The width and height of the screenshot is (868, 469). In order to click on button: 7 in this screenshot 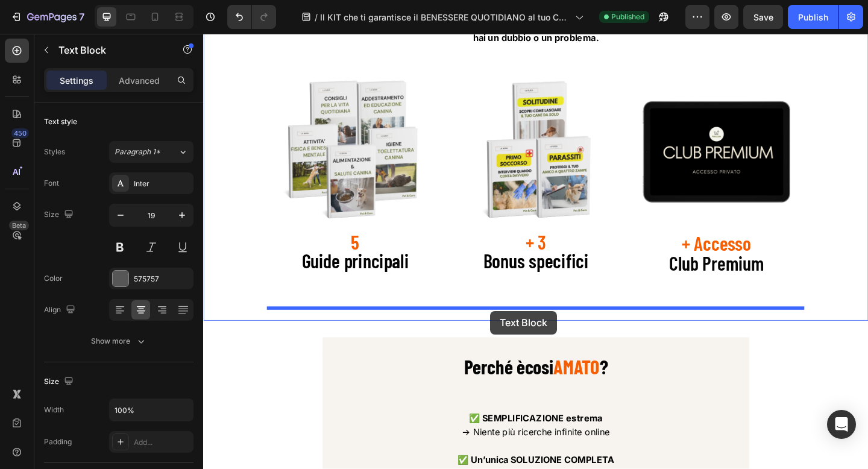, I will do `click(47, 17)`.